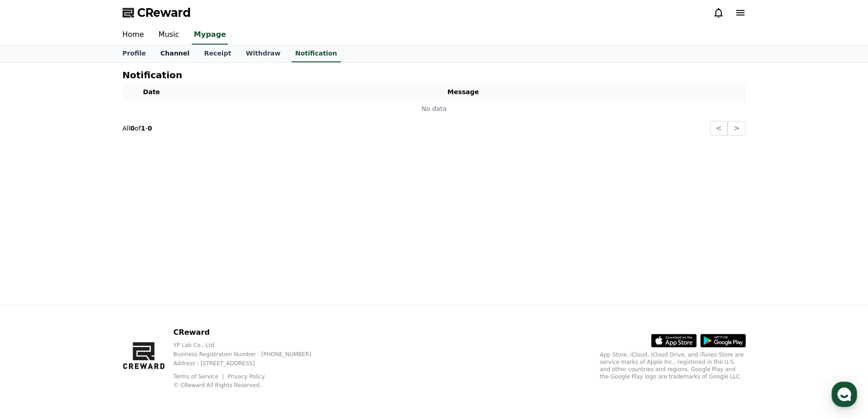  I want to click on a: Messages, so click(89, 300).